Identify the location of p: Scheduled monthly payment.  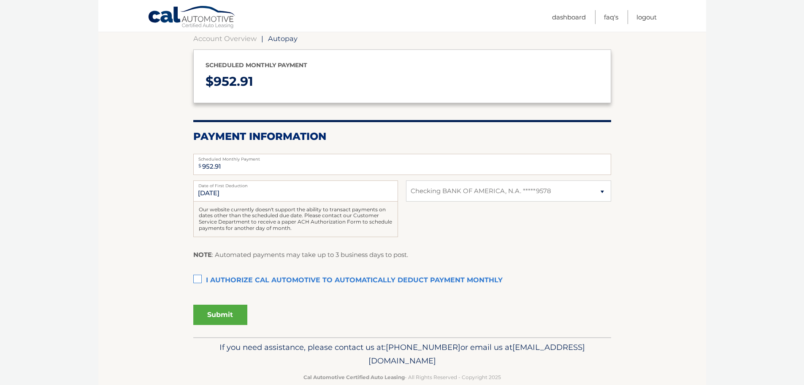
(402, 65).